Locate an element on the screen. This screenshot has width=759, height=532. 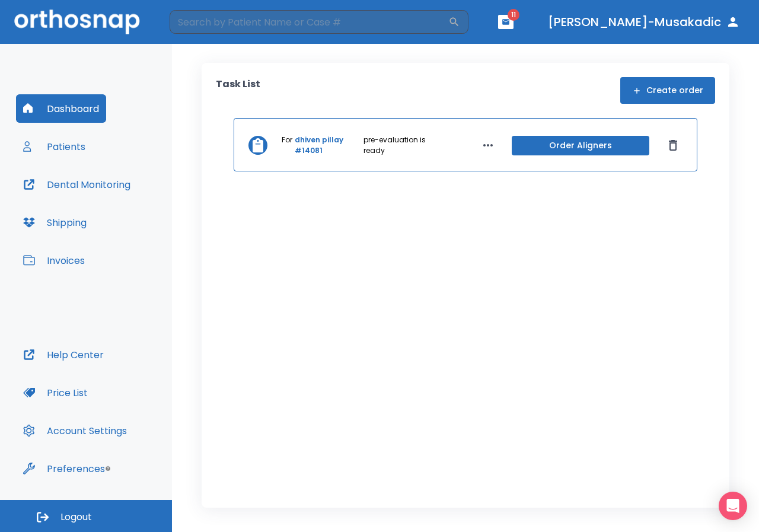
button: Invoices is located at coordinates (54, 260).